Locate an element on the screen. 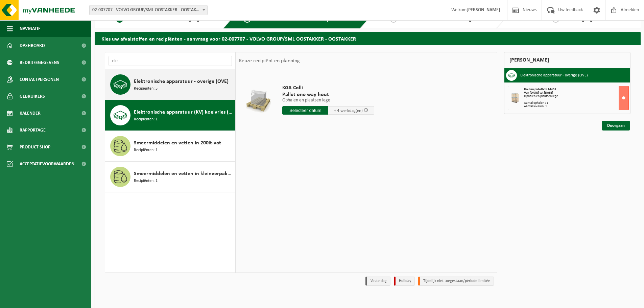 This screenshot has height=308, width=644. span: Contactpersonen is located at coordinates (39, 79).